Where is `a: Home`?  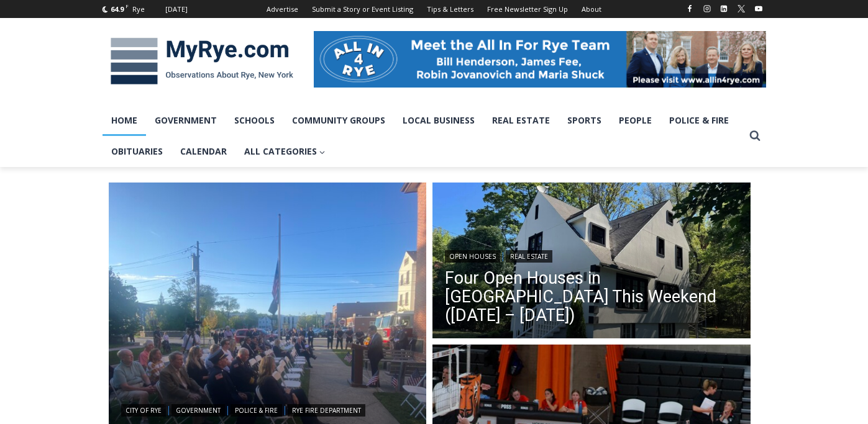
a: Home is located at coordinates (124, 120).